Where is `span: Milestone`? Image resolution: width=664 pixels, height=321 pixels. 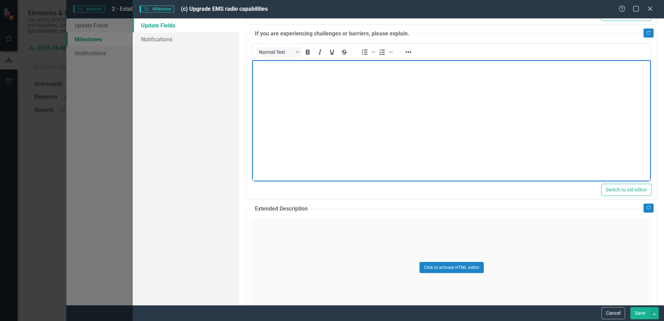 span: Milestone is located at coordinates (157, 9).